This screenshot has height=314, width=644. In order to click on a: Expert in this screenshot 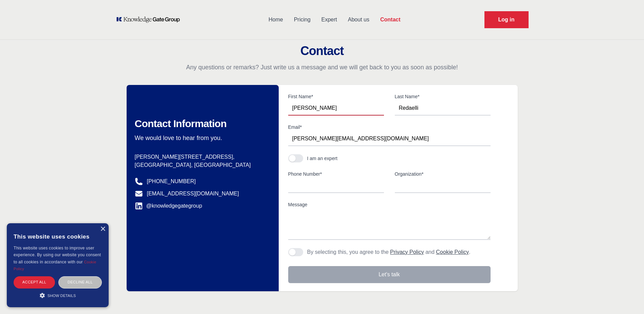, I will do `click(329, 20)`.